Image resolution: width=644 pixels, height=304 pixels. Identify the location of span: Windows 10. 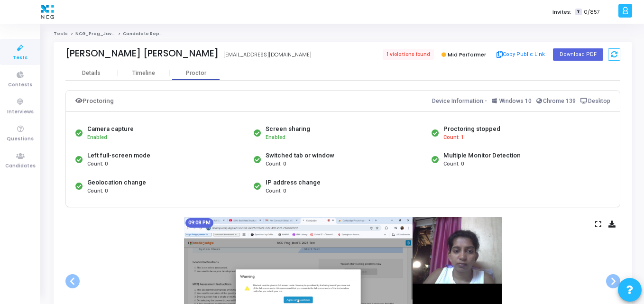
(515, 101).